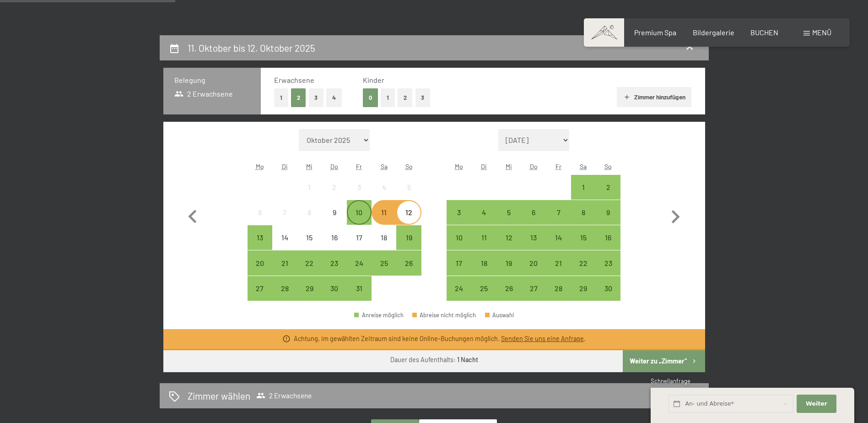 Image resolution: width=868 pixels, height=423 pixels. Describe the element at coordinates (534, 238) in the screenshot. I see `div: Thu Nov 13 2025` at that location.